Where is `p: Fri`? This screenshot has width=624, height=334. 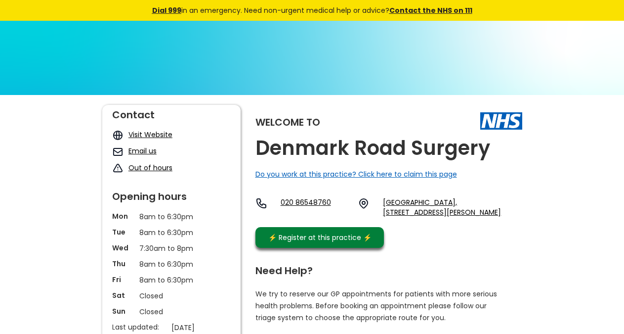
p: Fri is located at coordinates (123, 279).